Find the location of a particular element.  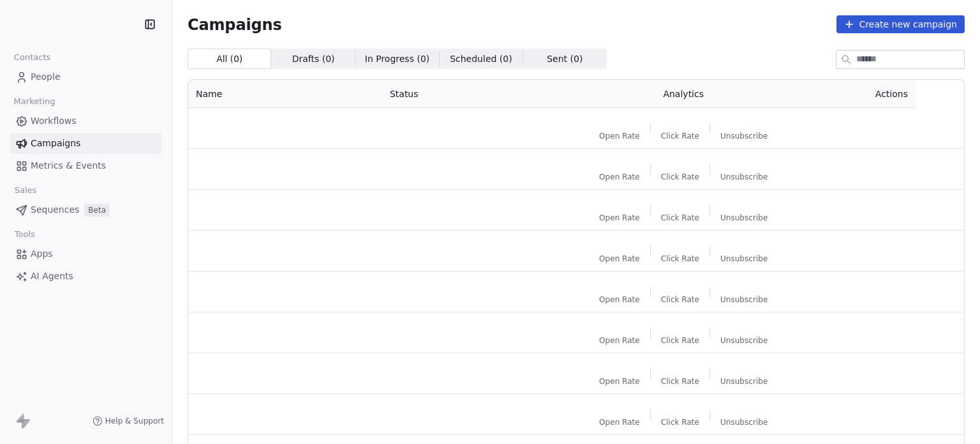

a: Apps is located at coordinates (86, 253).